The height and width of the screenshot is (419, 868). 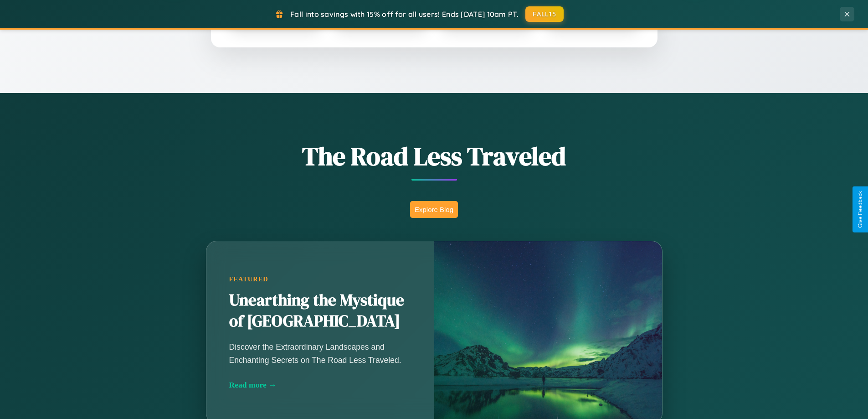 What do you see at coordinates (321, 385) in the screenshot?
I see `div: Read more →` at bounding box center [321, 385].